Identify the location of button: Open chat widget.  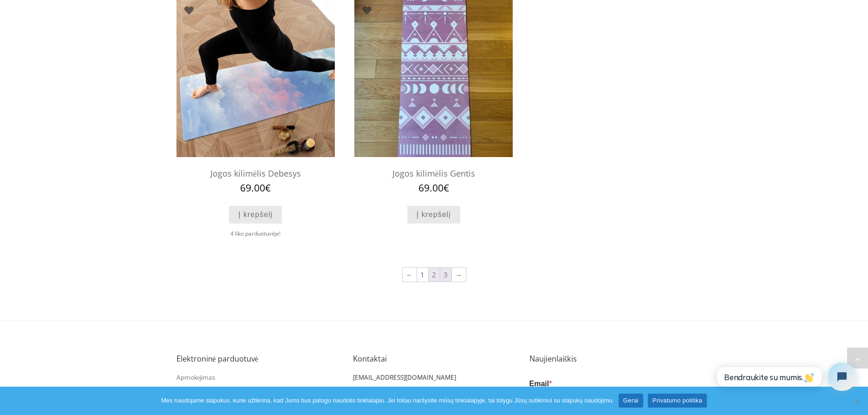
(136, 22).